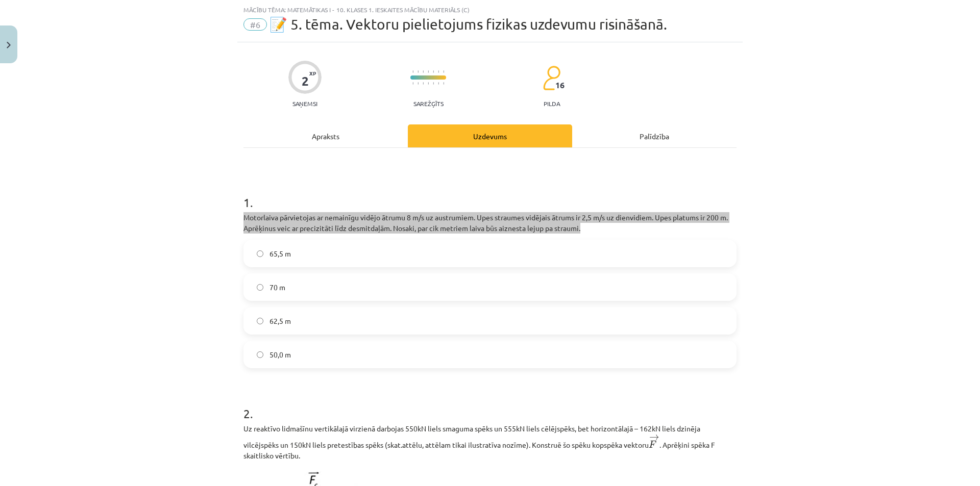  What do you see at coordinates (551, 78) in the screenshot?
I see `img: students-c634bb4e5e11cddfef0936a35e636f08e4e9abd3cc4e673bd6f9a4125e45ecb1.svg` at bounding box center [551, 78].